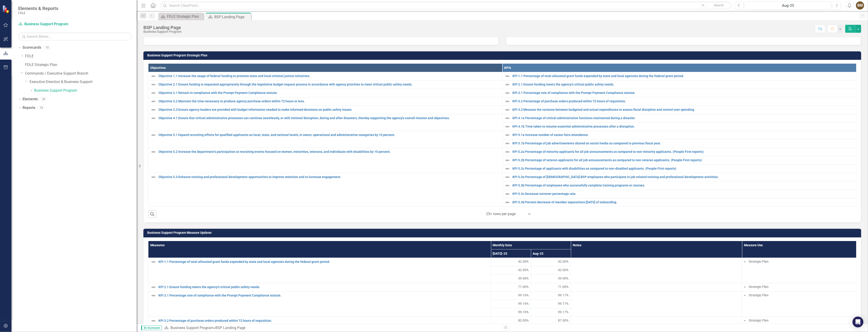  What do you see at coordinates (323, 262) in the screenshot?
I see `a: KPI 1.1 Percentage of total allocated grant funds expended by state and local agencies during the...` at bounding box center [323, 262].